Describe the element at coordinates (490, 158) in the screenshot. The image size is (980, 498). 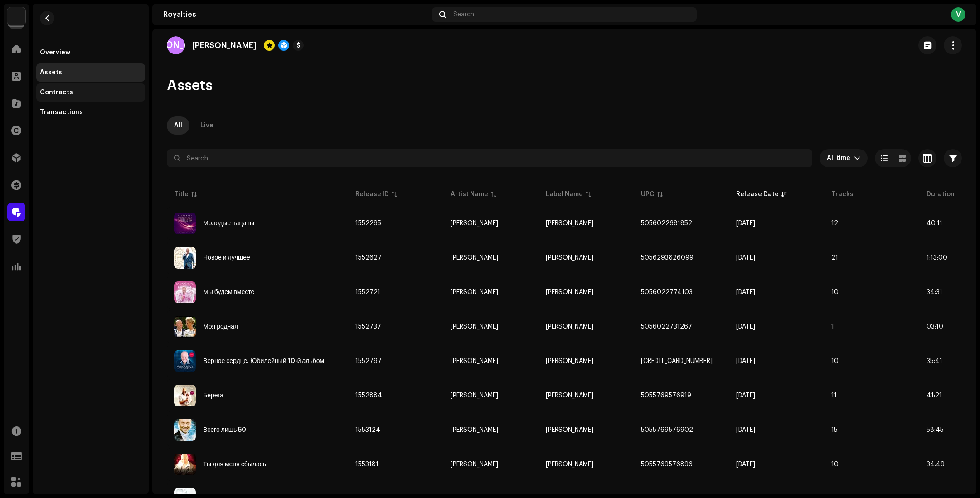
I see `input: Search` at that location.